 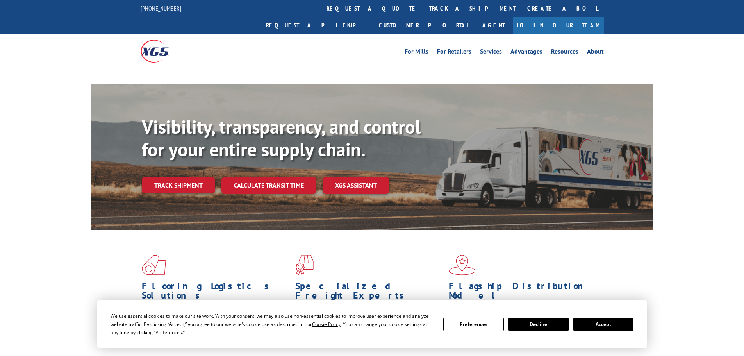 What do you see at coordinates (523, 293) in the screenshot?
I see `h1: Flagship Distribution Model` at bounding box center [523, 293].